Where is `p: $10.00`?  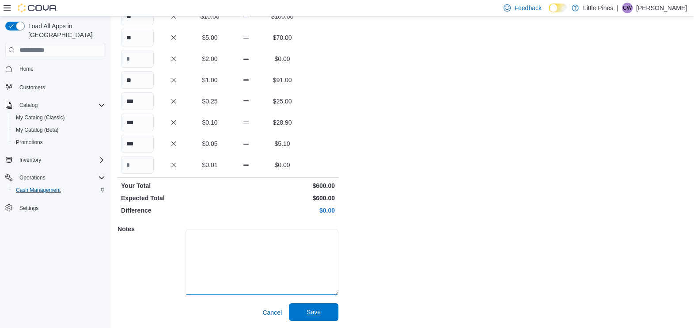 p: $10.00 is located at coordinates (210, 16).